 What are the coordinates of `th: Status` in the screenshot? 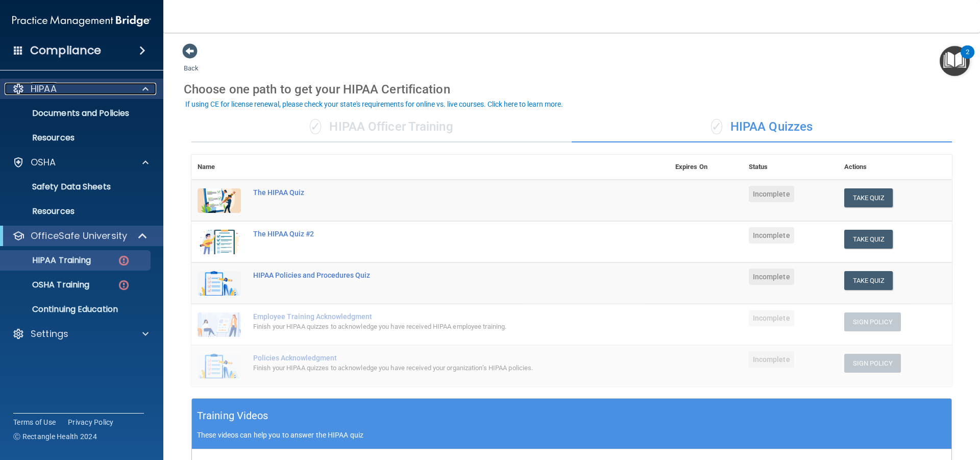 It's located at (790, 167).